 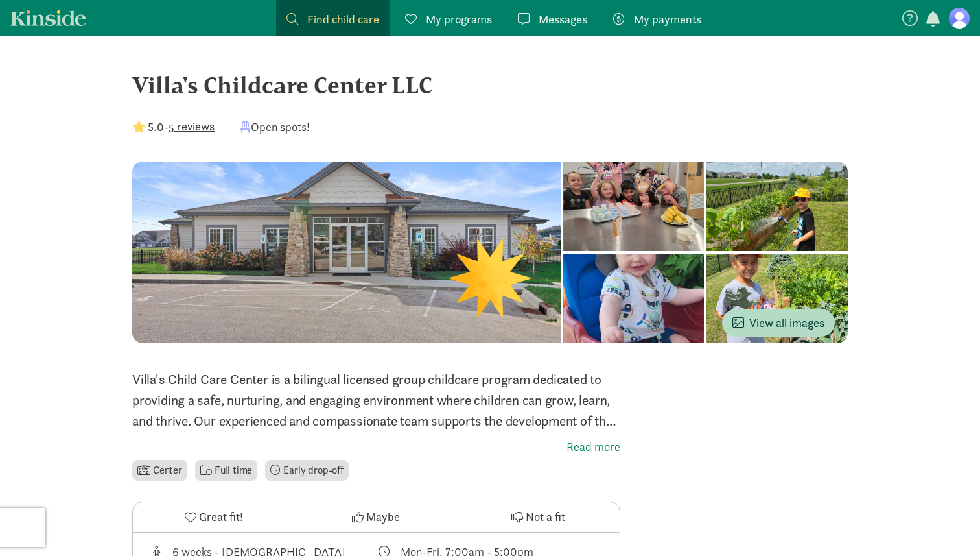 What do you see at coordinates (545, 516) in the screenshot?
I see `span: Not a fit` at bounding box center [545, 516].